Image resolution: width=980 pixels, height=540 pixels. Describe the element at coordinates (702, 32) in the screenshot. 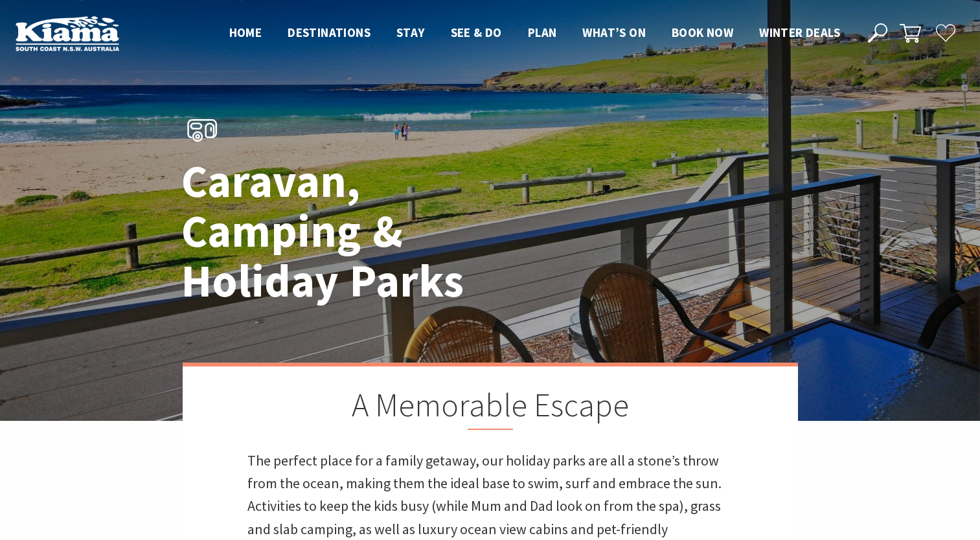

I see `span: Book now` at that location.